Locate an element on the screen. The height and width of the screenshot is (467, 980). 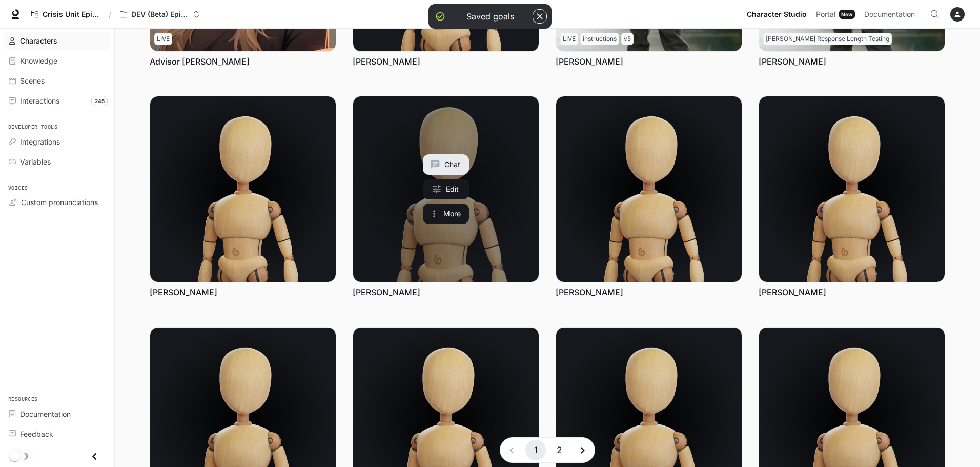
button: Chat with Choo Kim is located at coordinates (446, 164).